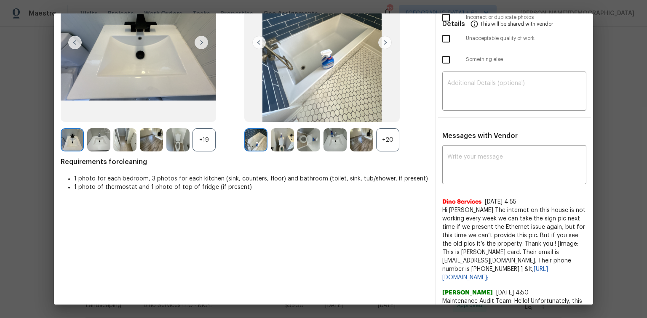 Image resolution: width=647 pixels, height=318 pixels. Describe the element at coordinates (480, 136) in the screenshot. I see `span: Messages with Vendor` at that location.